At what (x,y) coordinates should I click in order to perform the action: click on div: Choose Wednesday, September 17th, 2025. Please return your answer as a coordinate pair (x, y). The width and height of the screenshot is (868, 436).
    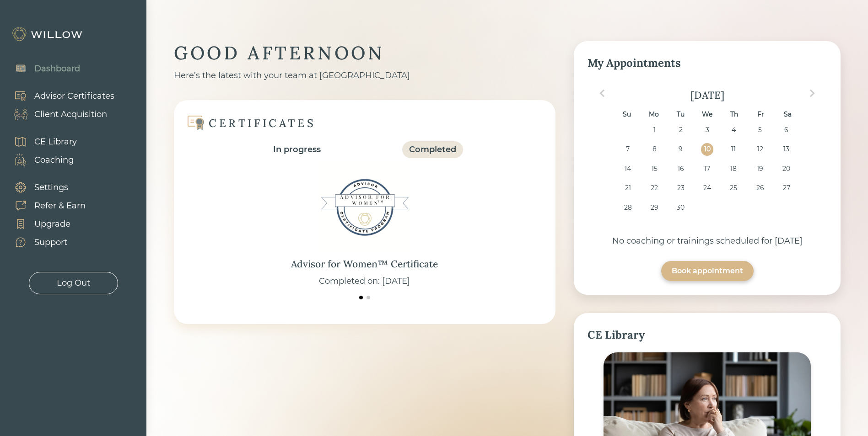
    Looking at the image, I should click on (707, 169).